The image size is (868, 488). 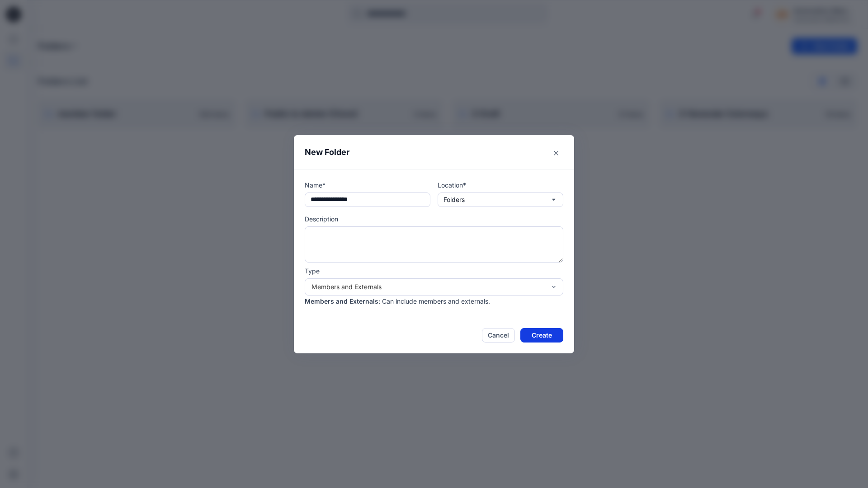 What do you see at coordinates (342, 301) in the screenshot?
I see `p: Members and Externals :` at bounding box center [342, 301].